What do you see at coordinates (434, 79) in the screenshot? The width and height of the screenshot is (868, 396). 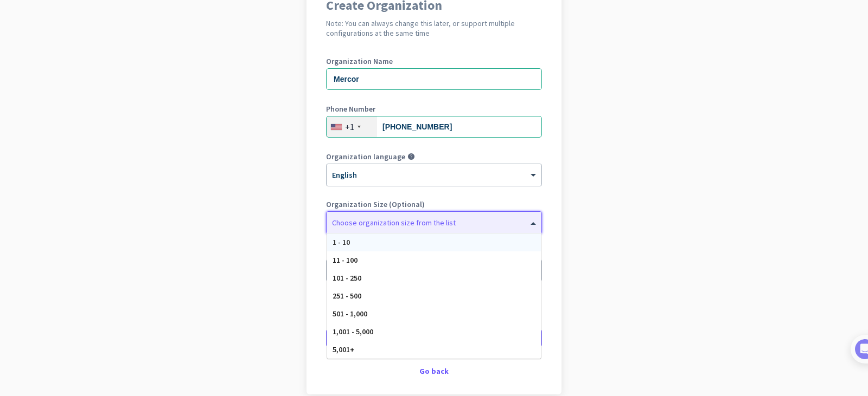 I see `input: What is the name of your organization?` at bounding box center [434, 79].